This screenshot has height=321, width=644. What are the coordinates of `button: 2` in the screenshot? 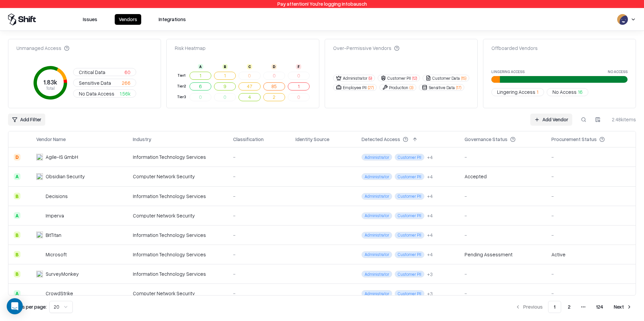 It's located at (569, 307).